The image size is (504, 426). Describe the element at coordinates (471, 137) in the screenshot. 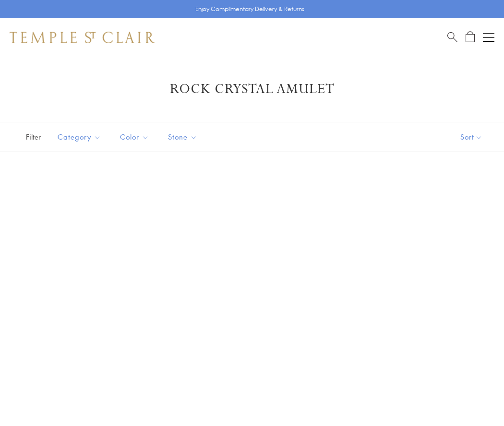

I see `button: Show sort by` at that location.